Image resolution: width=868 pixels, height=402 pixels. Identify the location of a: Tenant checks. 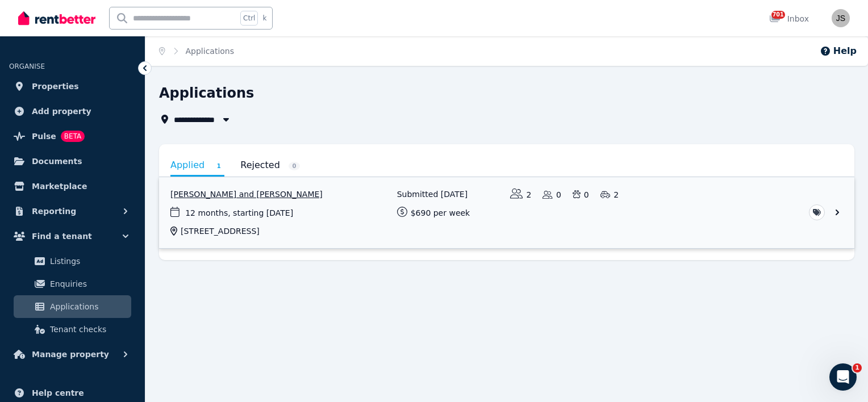
(72, 330).